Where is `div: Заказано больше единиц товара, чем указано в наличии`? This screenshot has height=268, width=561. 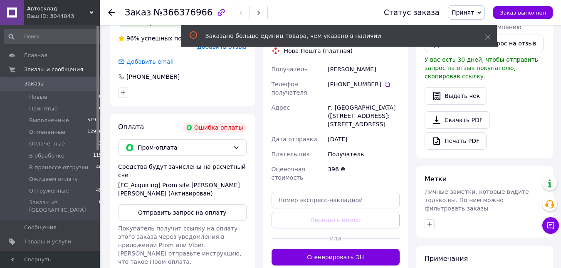
div: Заказано больше единиц товара, чем указано в наличии is located at coordinates (335, 36).